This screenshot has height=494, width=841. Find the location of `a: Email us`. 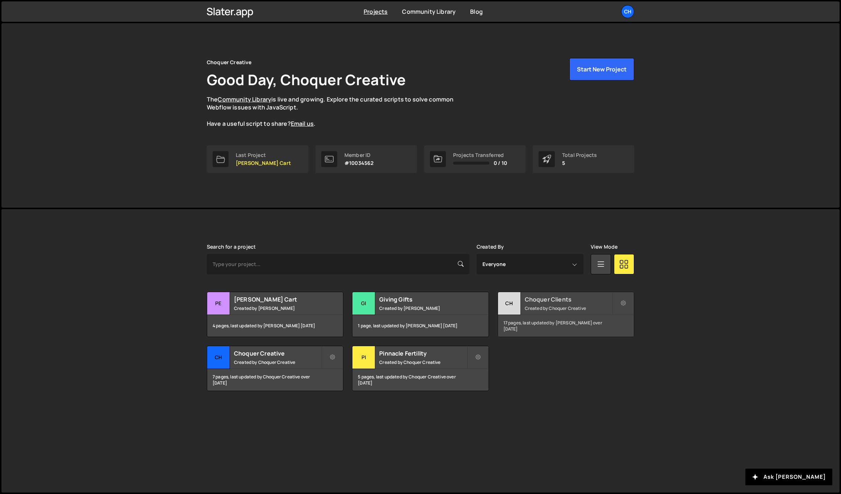

a: Email us is located at coordinates (302, 124).